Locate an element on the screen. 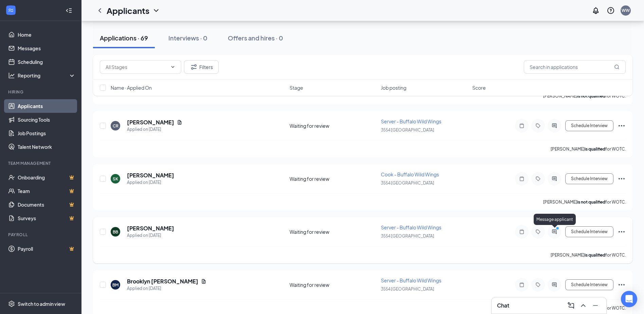  div: Switch to admin view is located at coordinates (42, 303).